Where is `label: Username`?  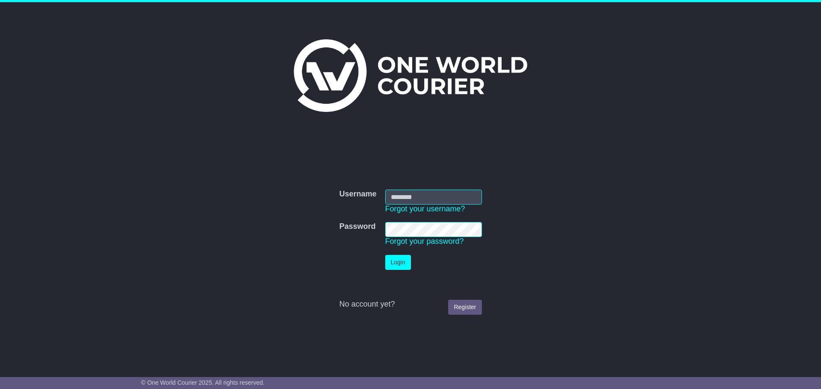
label: Username is located at coordinates (357, 194).